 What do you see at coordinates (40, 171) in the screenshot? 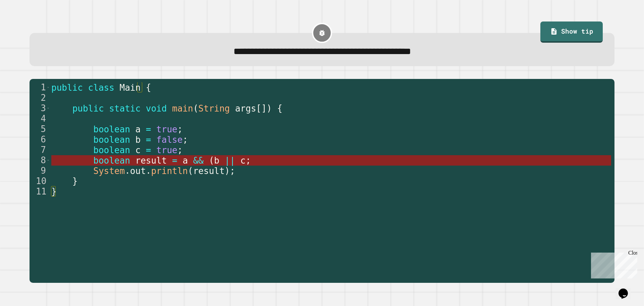
I see `div: 9` at bounding box center [40, 171].